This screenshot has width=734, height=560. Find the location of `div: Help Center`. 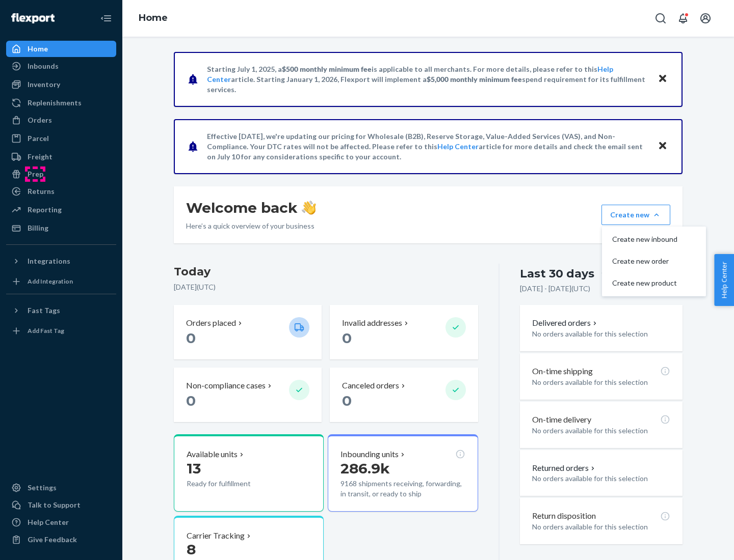

div: Help Center is located at coordinates (48, 522).